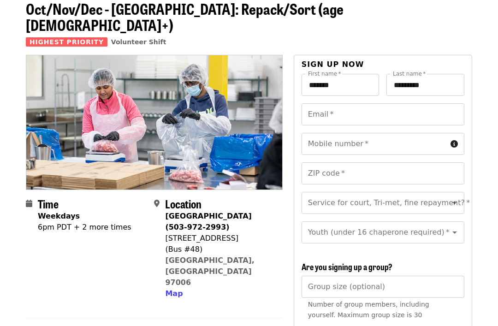 Image resolution: width=498 pixels, height=326 pixels. I want to click on span: Sign up now, so click(333, 65).